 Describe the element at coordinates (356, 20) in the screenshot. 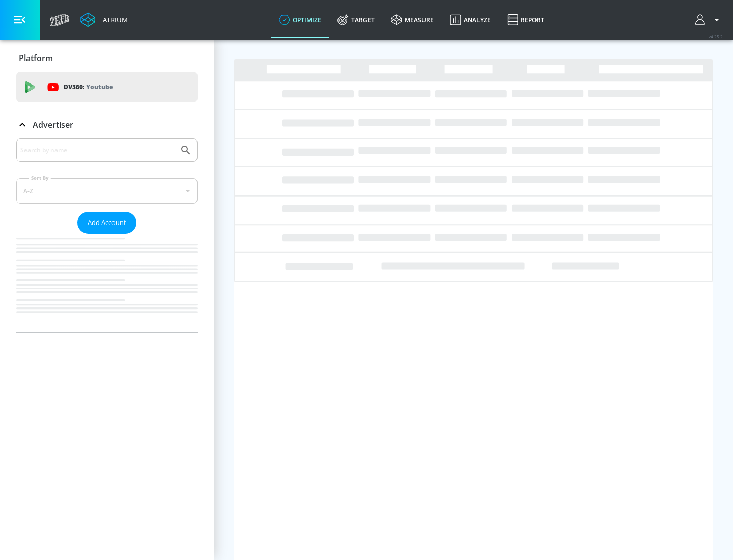

I see `a: Target` at that location.